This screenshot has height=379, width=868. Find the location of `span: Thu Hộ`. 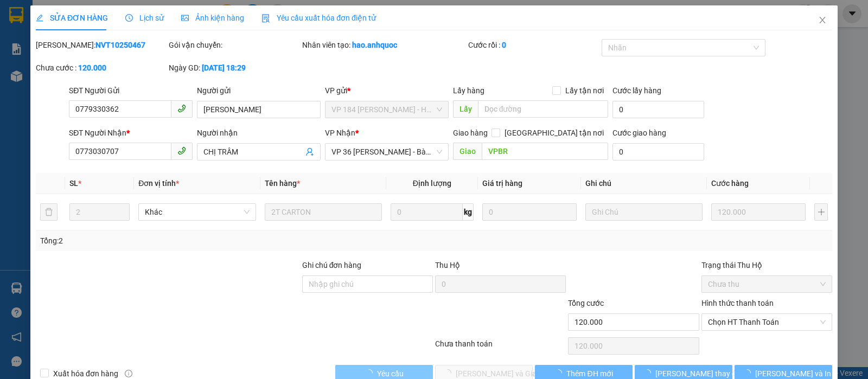

span: Thu Hộ is located at coordinates (448, 265).